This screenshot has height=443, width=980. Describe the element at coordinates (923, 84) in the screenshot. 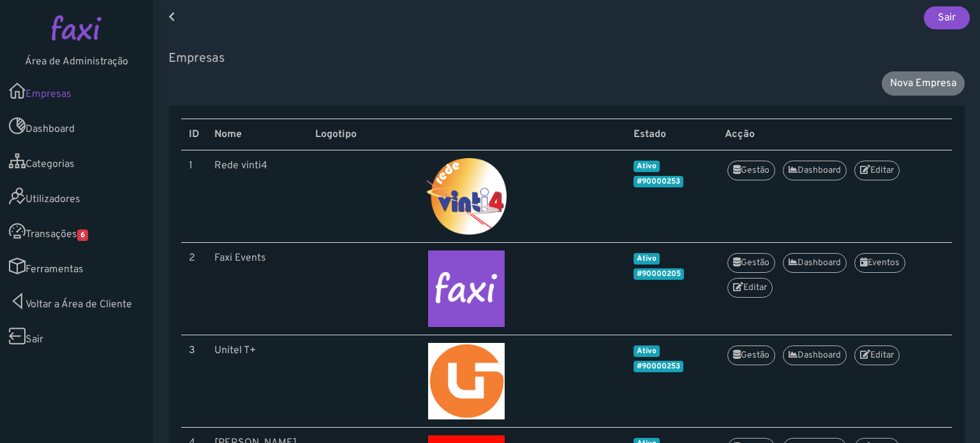

I see `a: Nova Empresa` at that location.